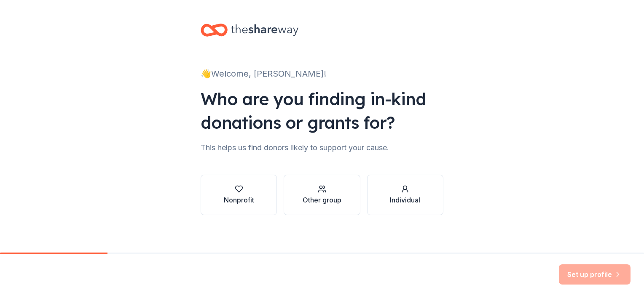 Image resolution: width=644 pixels, height=298 pixels. Describe the element at coordinates (239, 200) in the screenshot. I see `div: Nonprofit` at that location.